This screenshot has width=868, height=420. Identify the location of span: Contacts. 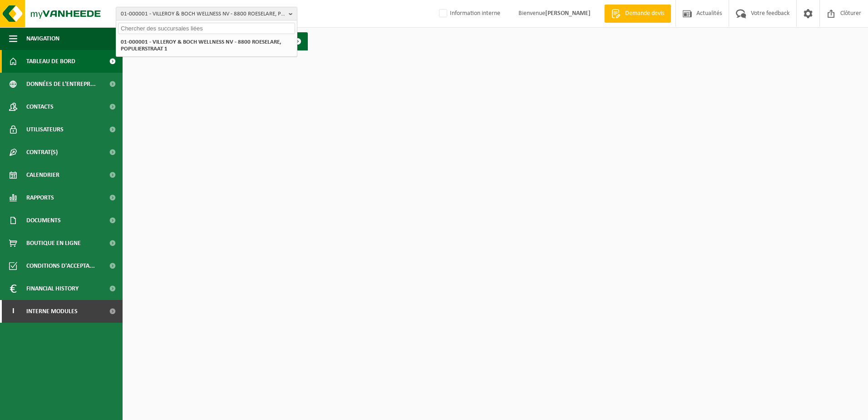
(40, 107).